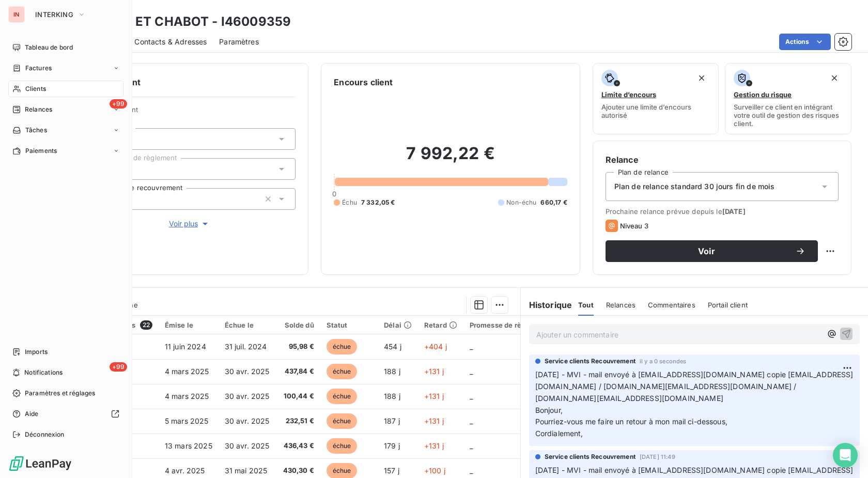 The width and height of the screenshot is (868, 478). I want to click on span: Cordialement,, so click(559, 433).